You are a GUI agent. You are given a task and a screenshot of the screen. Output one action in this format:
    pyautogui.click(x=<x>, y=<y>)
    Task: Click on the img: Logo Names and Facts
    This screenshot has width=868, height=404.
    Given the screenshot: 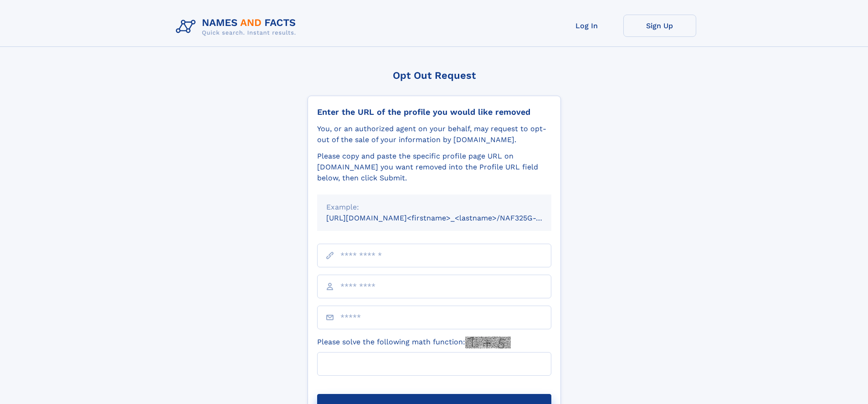 What is the action you would take?
    pyautogui.click(x=238, y=27)
    